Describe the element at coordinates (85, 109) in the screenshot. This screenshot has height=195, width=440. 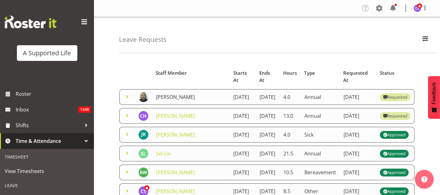
I see `span: 1348` at that location.